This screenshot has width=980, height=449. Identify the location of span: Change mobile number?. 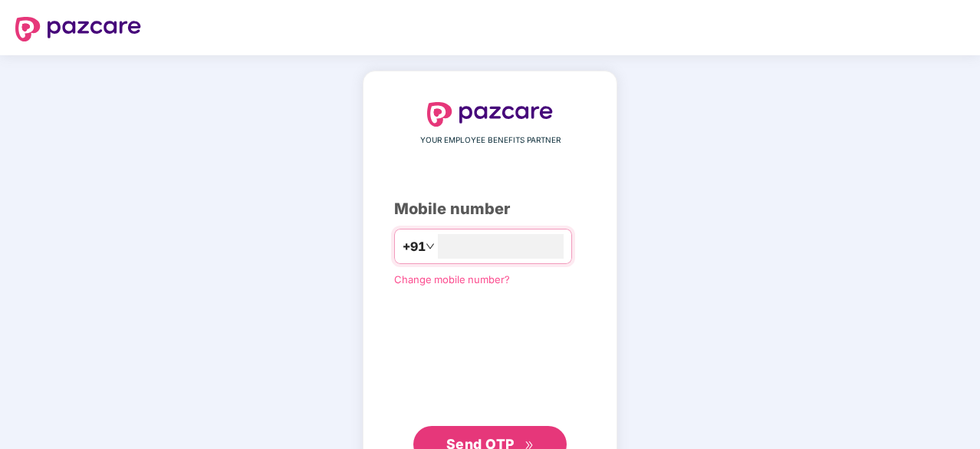
(451, 279).